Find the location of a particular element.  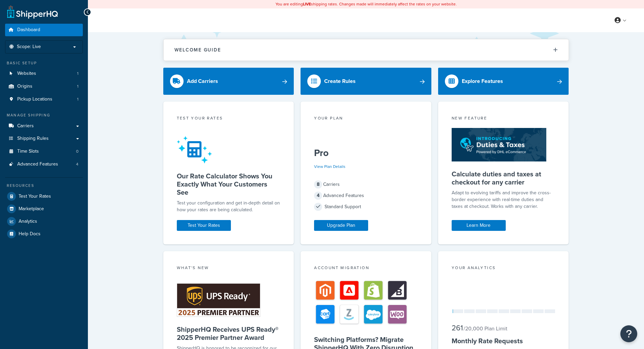

div: Basic Setup is located at coordinates (44, 63).